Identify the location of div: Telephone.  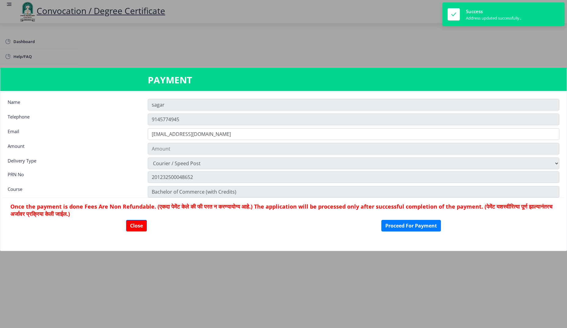
(73, 118).